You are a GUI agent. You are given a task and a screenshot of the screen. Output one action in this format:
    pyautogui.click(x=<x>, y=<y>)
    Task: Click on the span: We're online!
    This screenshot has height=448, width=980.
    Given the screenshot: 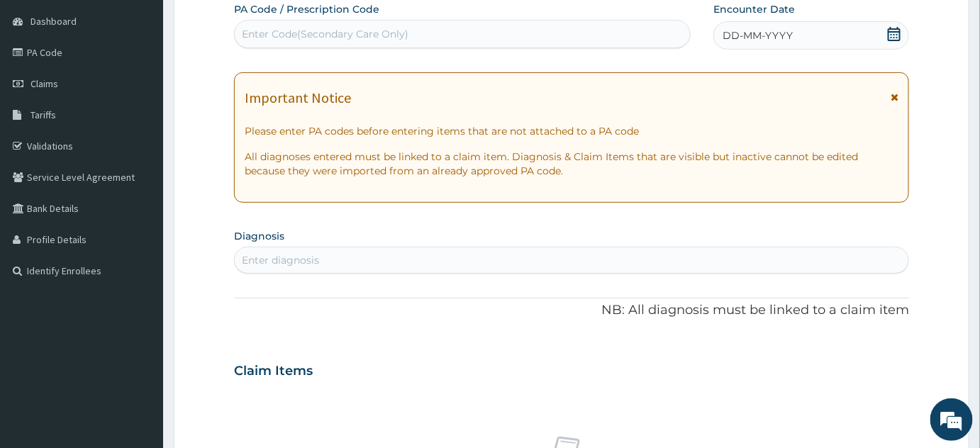 What is the action you would take?
    pyautogui.click(x=139, y=205)
    